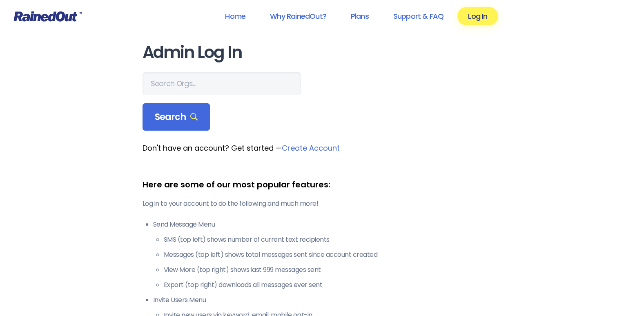 The height and width of the screenshot is (316, 644). What do you see at coordinates (322, 52) in the screenshot?
I see `h1: Admin Log In` at bounding box center [322, 52].